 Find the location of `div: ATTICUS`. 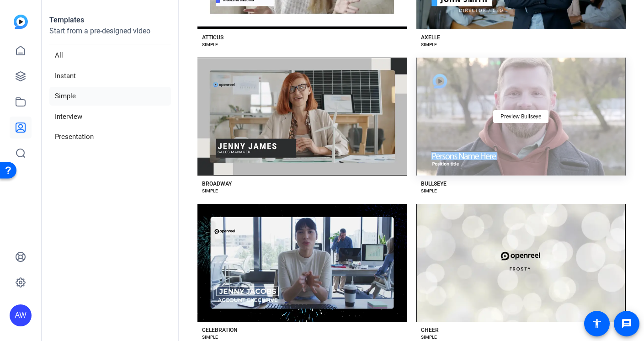

div: ATTICUS is located at coordinates (212, 38).